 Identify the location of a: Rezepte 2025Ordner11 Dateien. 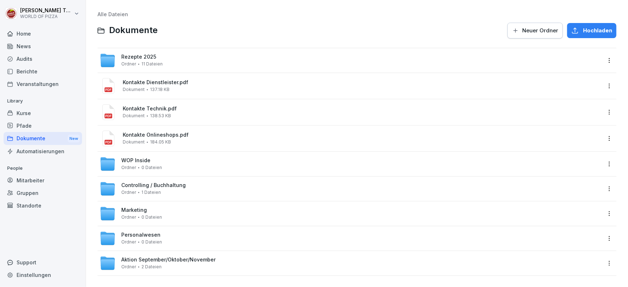
(351, 60).